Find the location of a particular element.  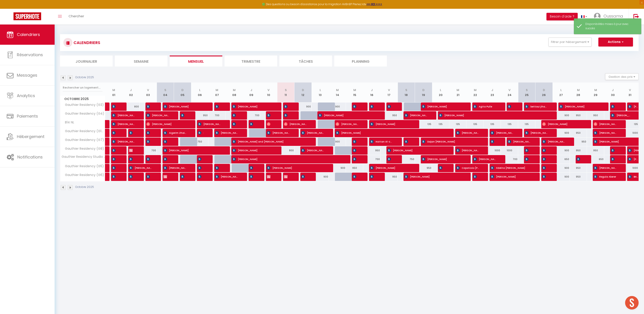

th: 03 is located at coordinates (148, 93).